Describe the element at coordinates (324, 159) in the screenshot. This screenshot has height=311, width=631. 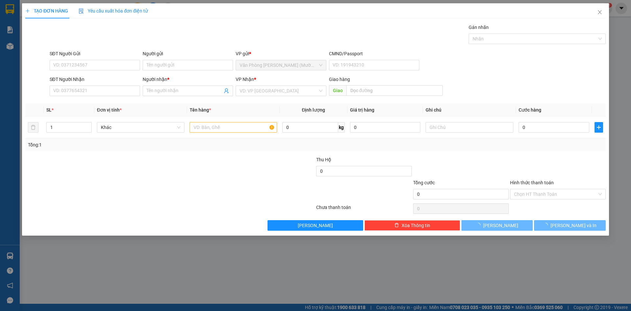
I see `span: Thu Hộ` at that location.